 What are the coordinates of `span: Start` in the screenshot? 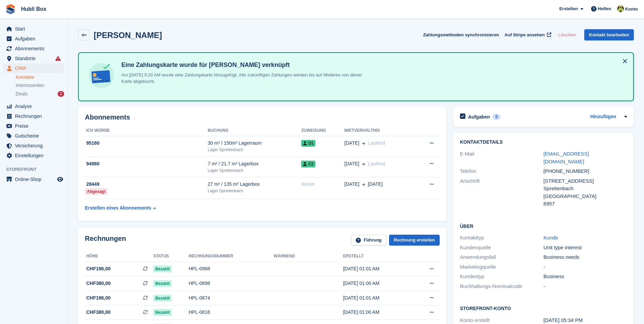 It's located at (36, 29).